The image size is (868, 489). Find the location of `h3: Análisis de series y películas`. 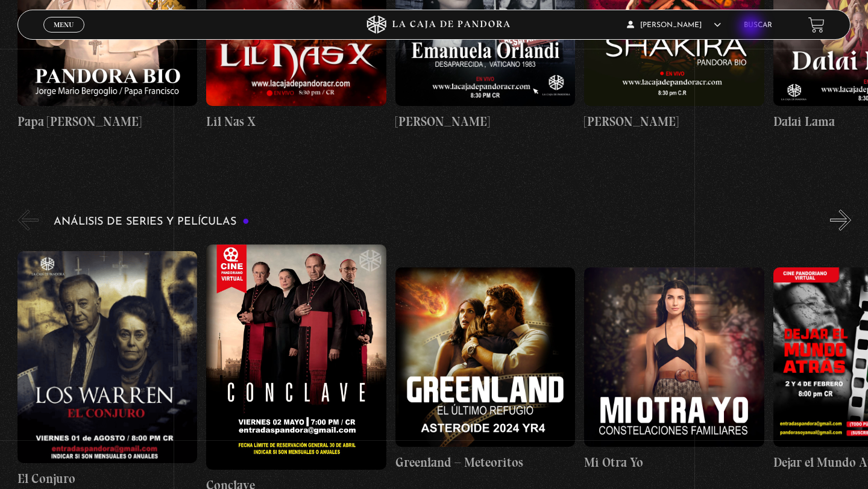

h3: Análisis de series y películas is located at coordinates (152, 221).